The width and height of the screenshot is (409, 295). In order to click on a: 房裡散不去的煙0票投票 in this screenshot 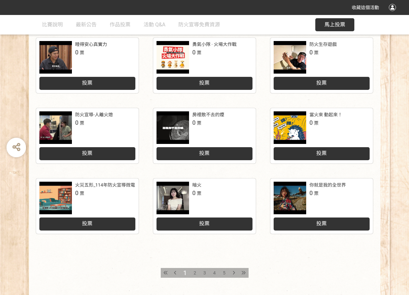, I will do `click(205, 136)`.